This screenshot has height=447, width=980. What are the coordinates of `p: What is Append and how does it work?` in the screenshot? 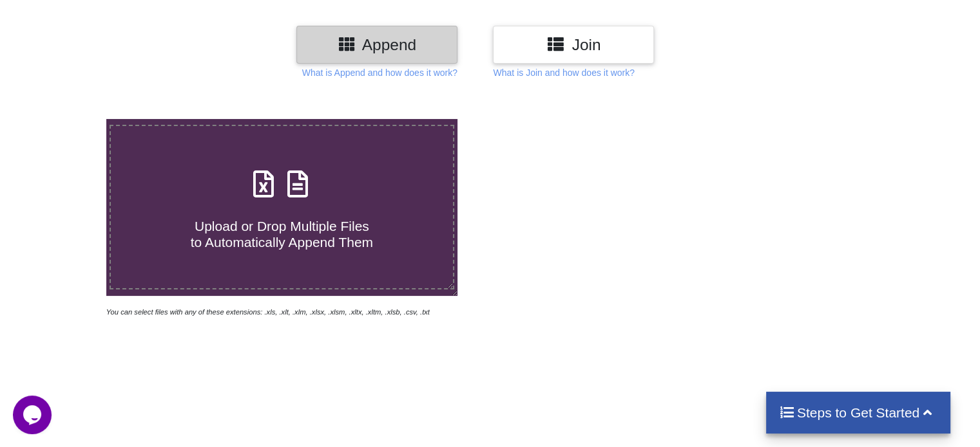 It's located at (380, 72).